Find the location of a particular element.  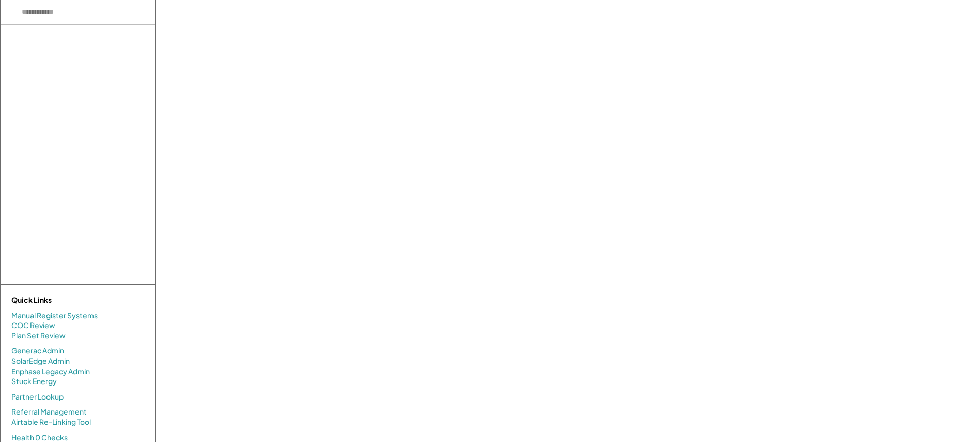

a: Stuck Energy is located at coordinates (34, 381).